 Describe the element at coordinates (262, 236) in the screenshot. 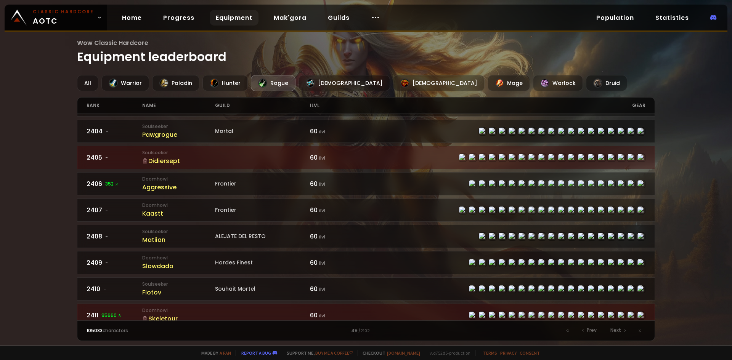

I see `div: ALEJATE DEL RESTO` at that location.